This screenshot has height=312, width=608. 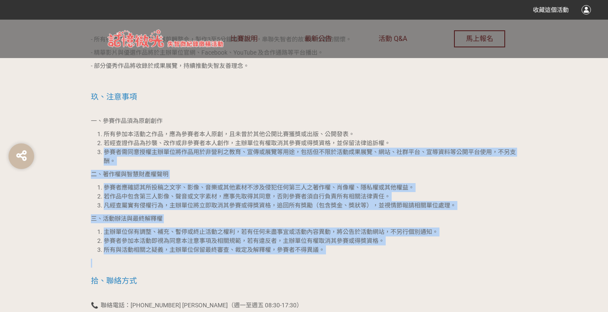 What do you see at coordinates (304, 218) in the screenshot?
I see `p: 三、活動辦法與最終解釋權` at bounding box center [304, 218].